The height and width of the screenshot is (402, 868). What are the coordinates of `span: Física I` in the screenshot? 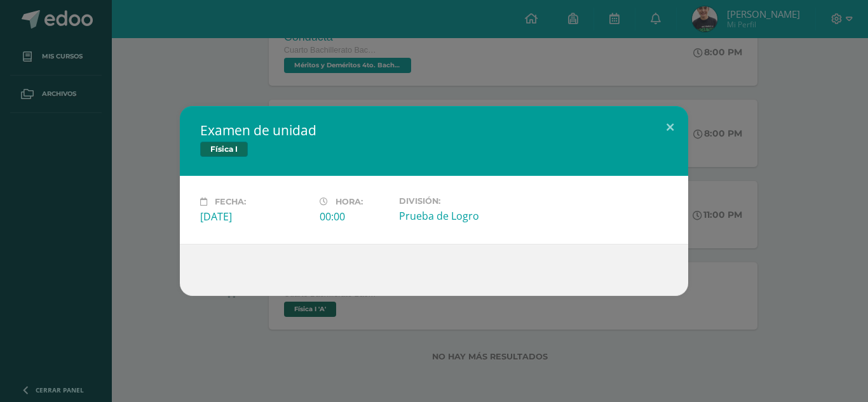 It's located at (223, 150).